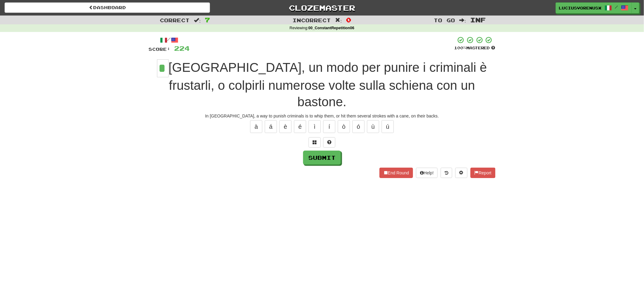 The width and height of the screenshot is (644, 308). I want to click on button: Switch sentence to multiple choice alt+p, so click(315, 143).